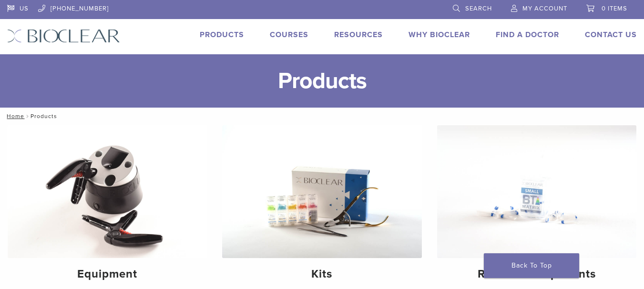 The width and height of the screenshot is (644, 289). Describe the element at coordinates (322, 274) in the screenshot. I see `h4: Kits` at that location.